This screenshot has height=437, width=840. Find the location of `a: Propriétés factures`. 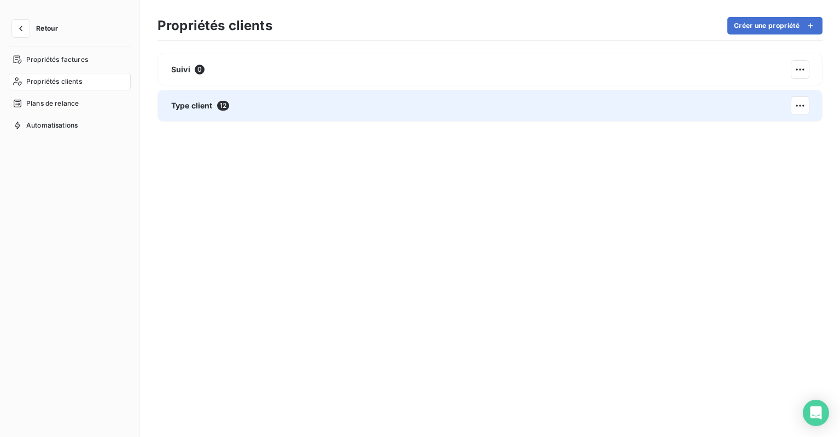

a: Propriétés factures is located at coordinates (69, 60).